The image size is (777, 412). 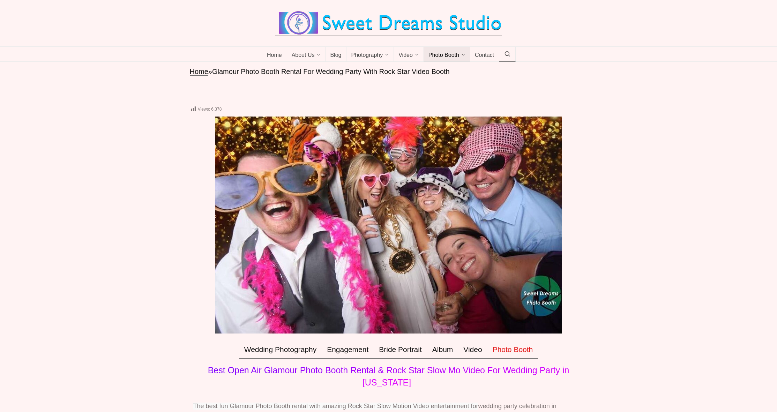 I want to click on img: photo booth wedding party rental entertainment reception new jersey new york city, so click(x=388, y=225).